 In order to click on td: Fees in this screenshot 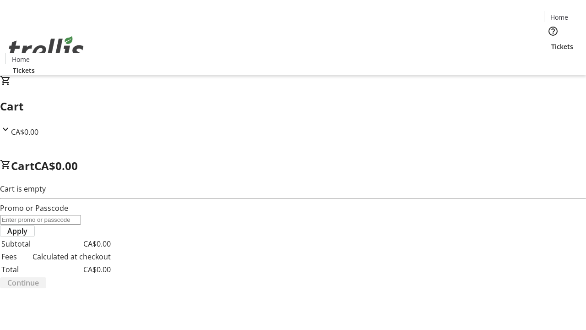, I will do `click(16, 256)`.